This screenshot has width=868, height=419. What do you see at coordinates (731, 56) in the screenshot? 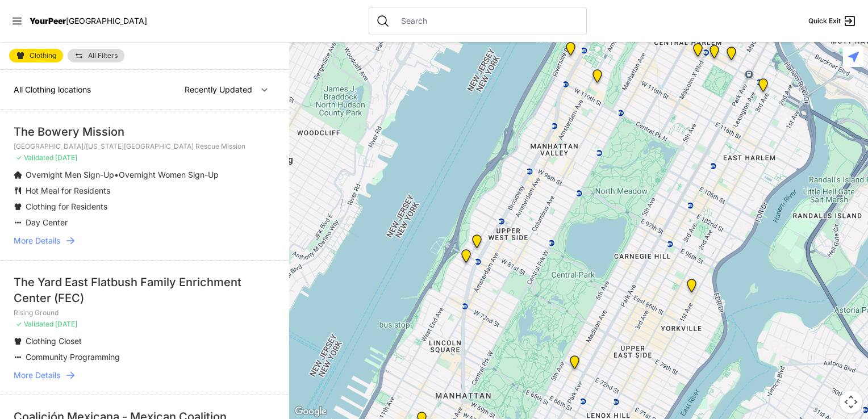
I see `div: East Harlem` at bounding box center [731, 56].